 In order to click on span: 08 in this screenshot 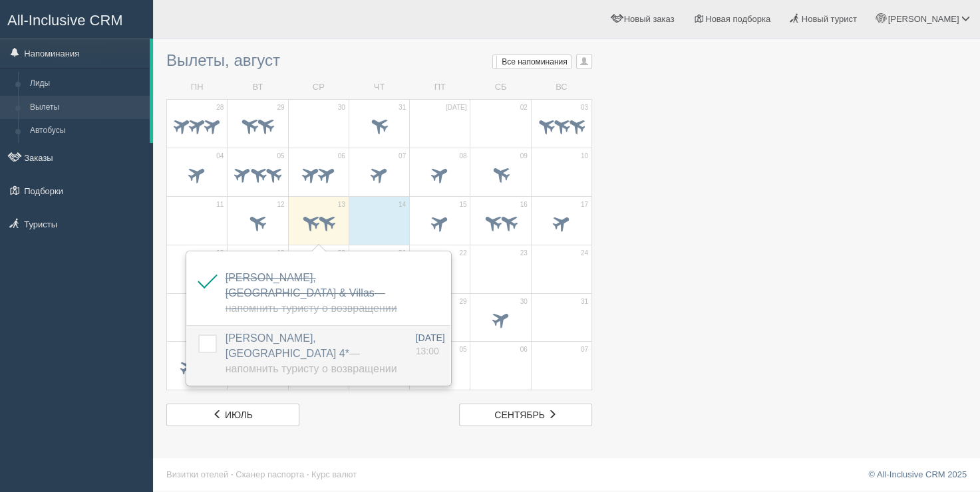, I will do `click(462, 156)`.